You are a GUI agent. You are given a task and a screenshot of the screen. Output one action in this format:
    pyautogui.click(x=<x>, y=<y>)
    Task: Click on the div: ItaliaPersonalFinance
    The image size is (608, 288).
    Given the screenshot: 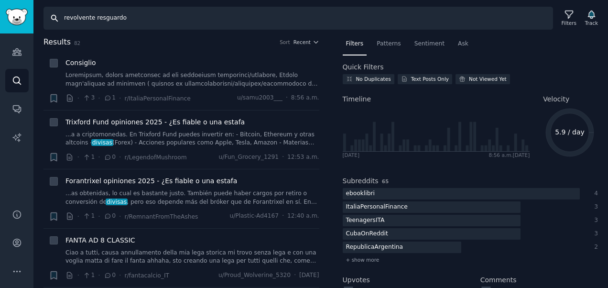 What is the action you would take?
    pyautogui.click(x=376, y=207)
    